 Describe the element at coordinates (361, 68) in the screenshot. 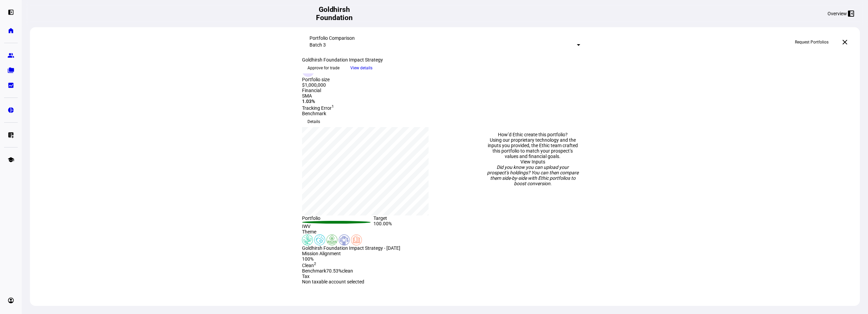

I see `a: View details` at that location.